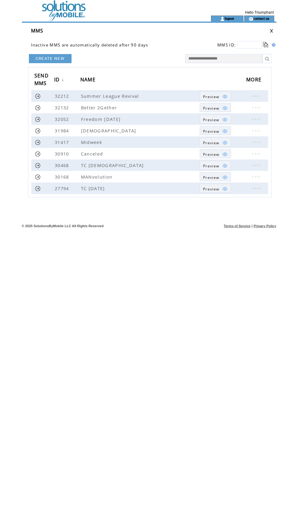  Describe the element at coordinates (89, 80) in the screenshot. I see `a: NAME` at that location.